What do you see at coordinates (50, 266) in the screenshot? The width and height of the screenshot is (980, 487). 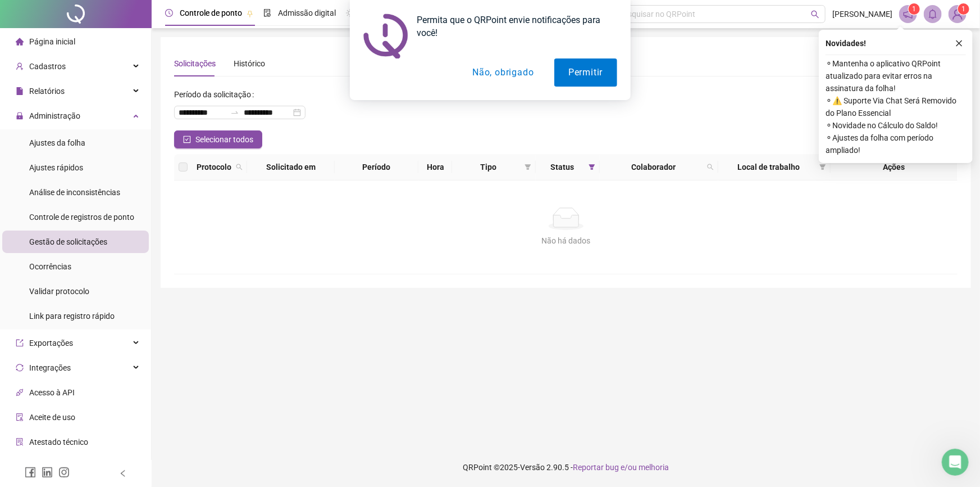 I see `span: Ocorrências` at bounding box center [50, 266].